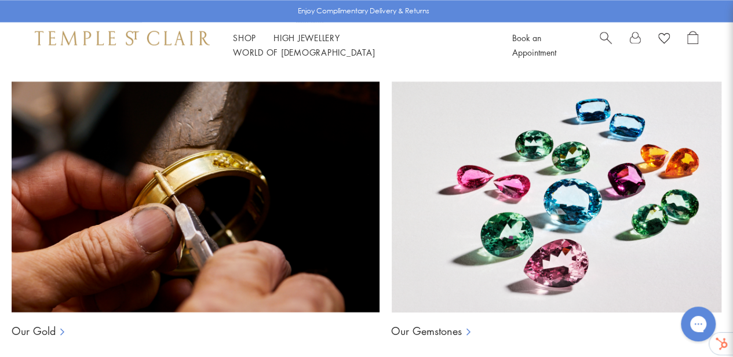  I want to click on button: Gorgias live chat, so click(23, 21).